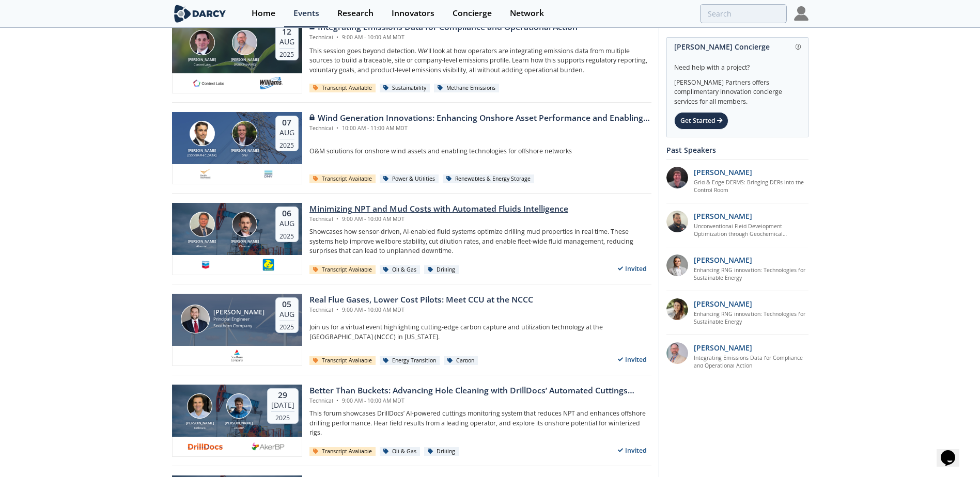  What do you see at coordinates (527, 14) in the screenshot?
I see `div: Network` at bounding box center [527, 14].